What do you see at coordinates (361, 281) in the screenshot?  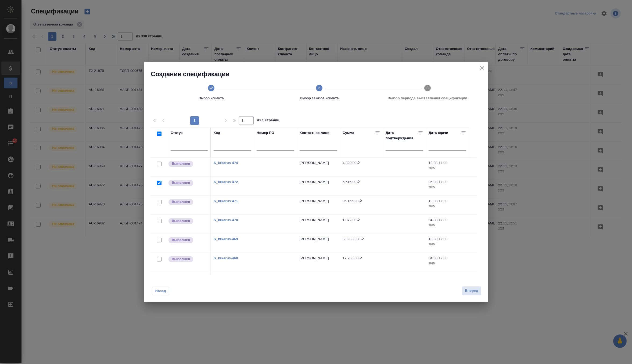 I see `td: 12 204,00 ₽` at bounding box center [361, 281].